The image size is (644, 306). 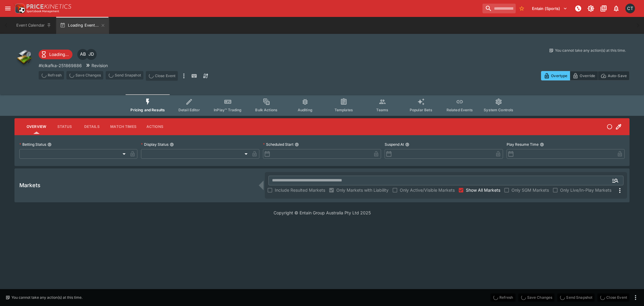 What do you see at coordinates (421, 110) in the screenshot?
I see `span: Popular Bets` at bounding box center [421, 110].